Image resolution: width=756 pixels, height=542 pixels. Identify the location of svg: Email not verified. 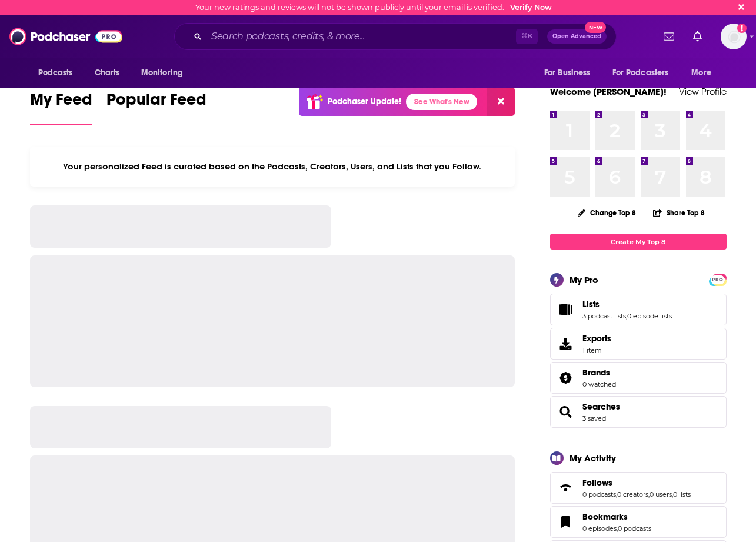
(742, 28).